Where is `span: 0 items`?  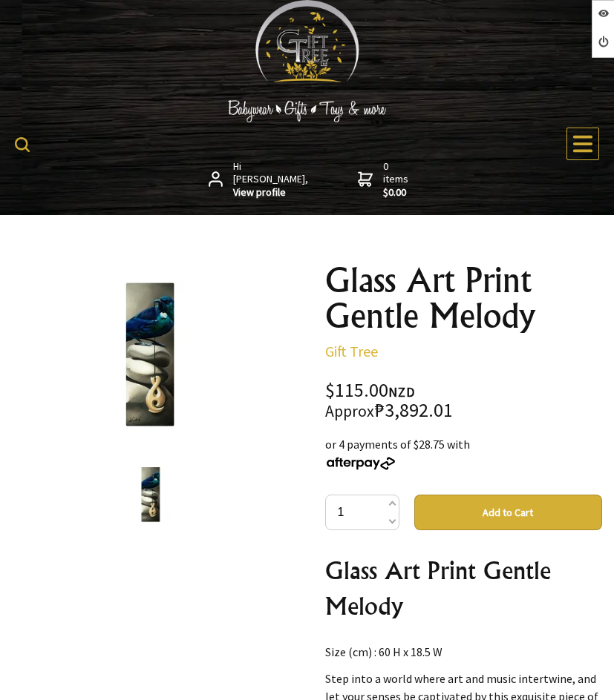 span: 0 items is located at coordinates (397, 180).